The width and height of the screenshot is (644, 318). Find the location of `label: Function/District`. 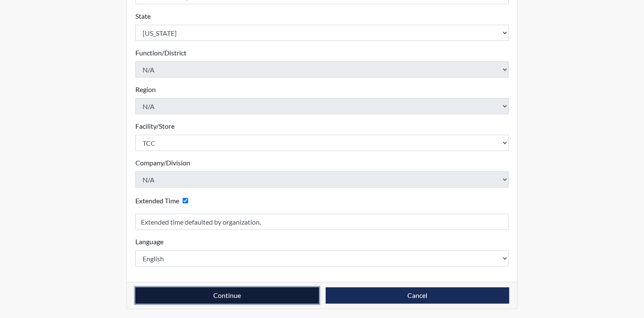

label: Function/District is located at coordinates (161, 53).